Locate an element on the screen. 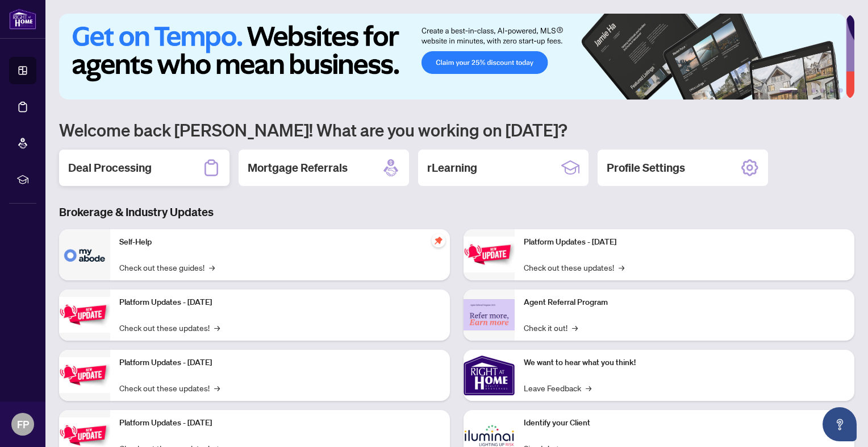 The image size is (868, 447). h3: Brokerage & Industry Updates is located at coordinates (457, 212).